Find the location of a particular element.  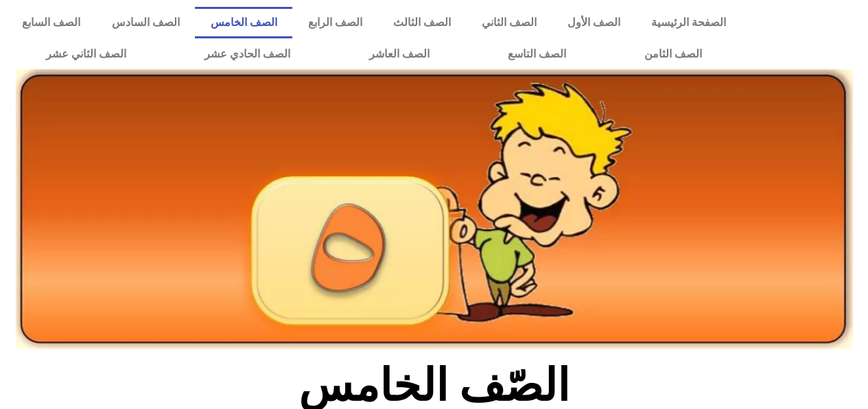

a: الصف الأول is located at coordinates (593, 23).